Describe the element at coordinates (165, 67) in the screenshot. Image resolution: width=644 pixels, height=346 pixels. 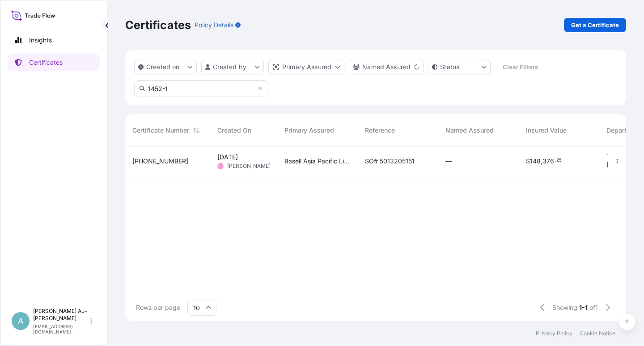
I see `button: createdOn Filter options` at that location.